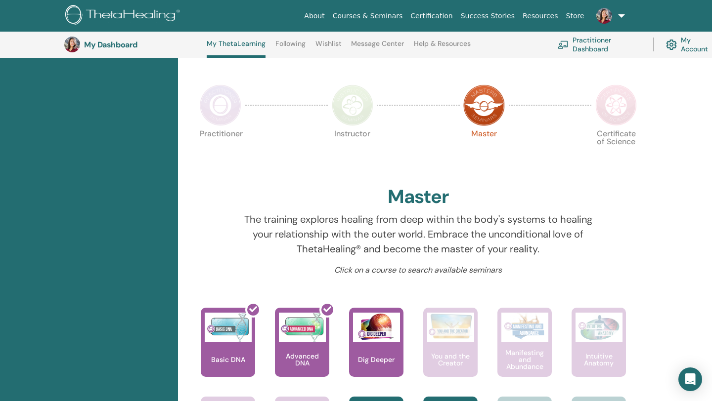 This screenshot has height=401, width=712. I want to click on p: Certificate of Science, so click(616, 151).